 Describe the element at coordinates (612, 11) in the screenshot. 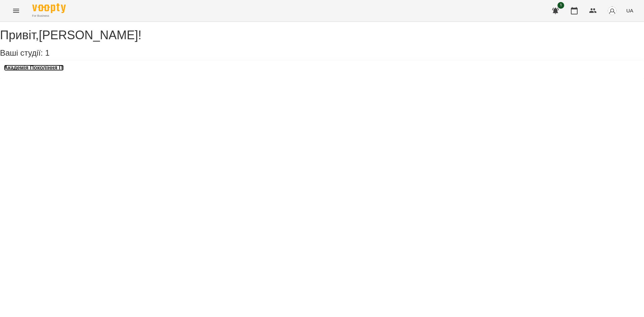

I see `img: avatar_s.png` at that location.